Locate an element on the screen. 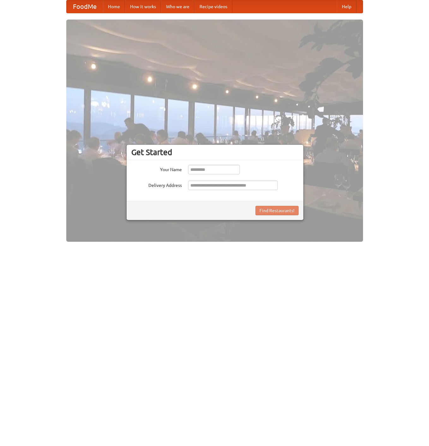 Image resolution: width=429 pixels, height=446 pixels. label: Delivery Address is located at coordinates (156, 185).